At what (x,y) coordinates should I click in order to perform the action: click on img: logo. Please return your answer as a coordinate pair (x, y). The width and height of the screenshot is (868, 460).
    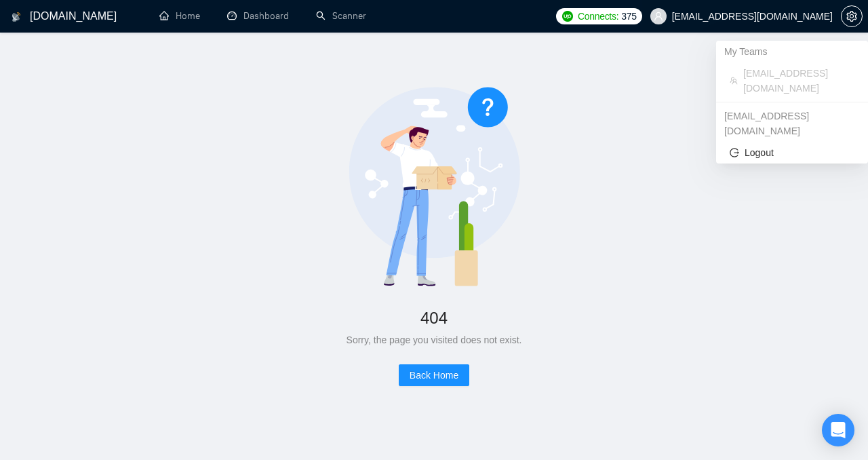
    Looking at the image, I should click on (16, 17).